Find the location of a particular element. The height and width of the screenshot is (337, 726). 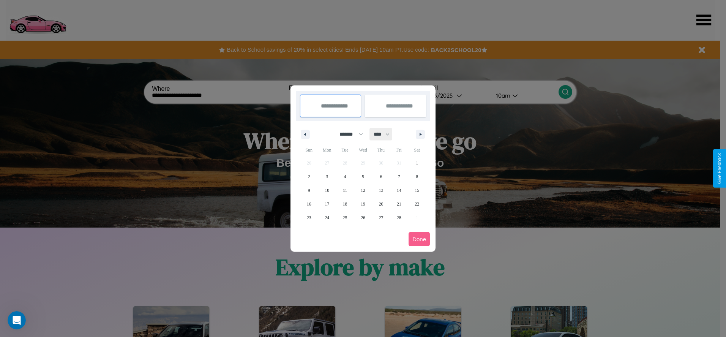

span: 28 is located at coordinates (399, 218).